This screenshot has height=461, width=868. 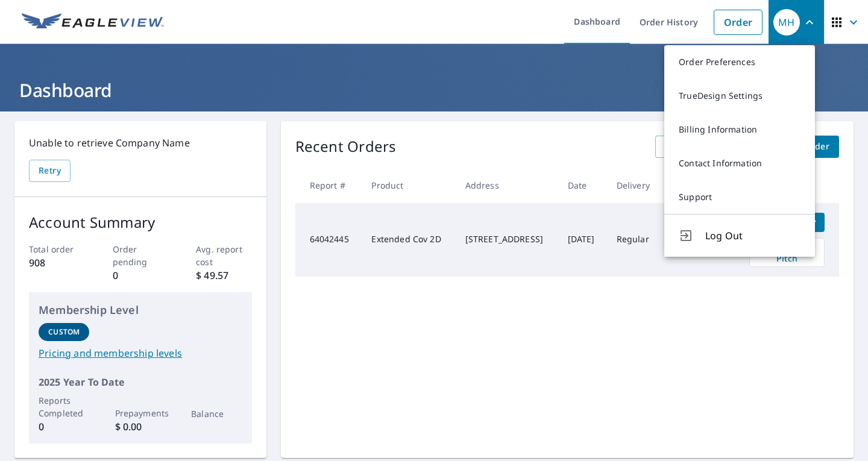 What do you see at coordinates (224, 256) in the screenshot?
I see `p: Avg. report cost` at bounding box center [224, 256].